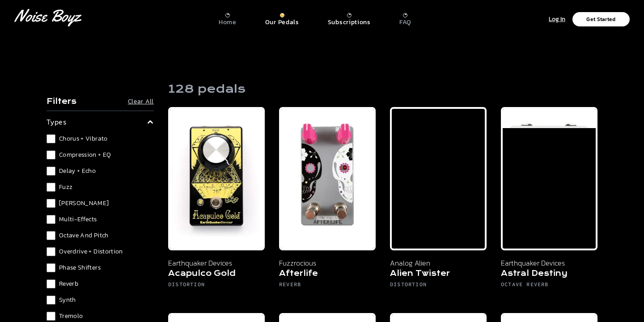 Image resolution: width=644 pixels, height=322 pixels. I want to click on span: Multi-Effects, so click(78, 219).